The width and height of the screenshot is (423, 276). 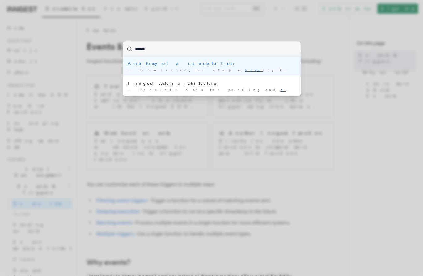 I want to click on div: Inngest system architecture, so click(x=212, y=83).